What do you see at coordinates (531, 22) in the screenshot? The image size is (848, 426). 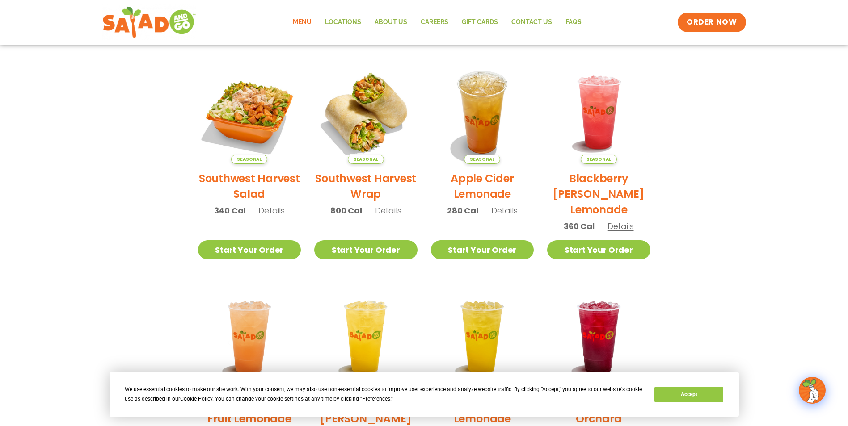 I see `a: Contact Us` at bounding box center [531, 22].